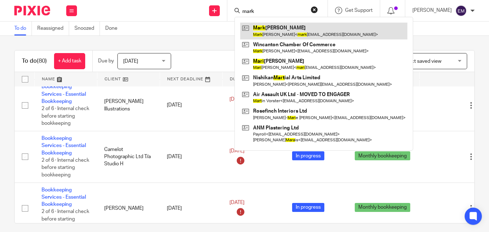 The width and height of the screenshot is (489, 232). I want to click on span: (80), so click(42, 61).